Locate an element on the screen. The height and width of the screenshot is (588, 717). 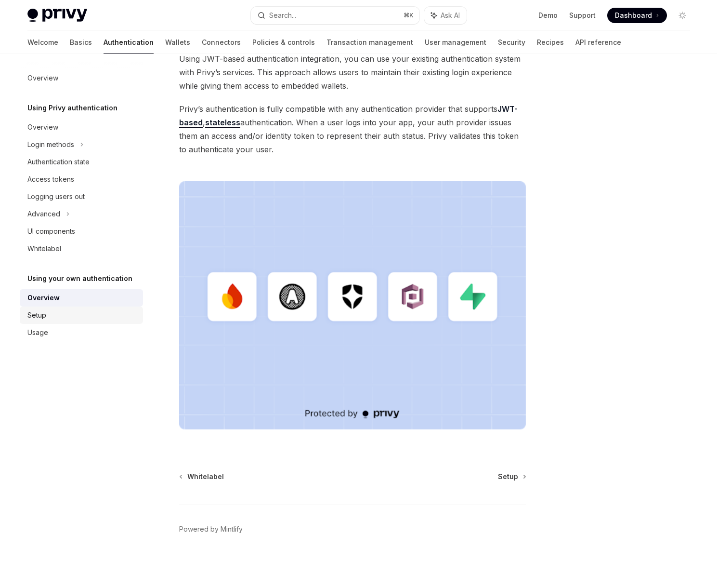
a: Powered by Mintlify is located at coordinates (211, 529).